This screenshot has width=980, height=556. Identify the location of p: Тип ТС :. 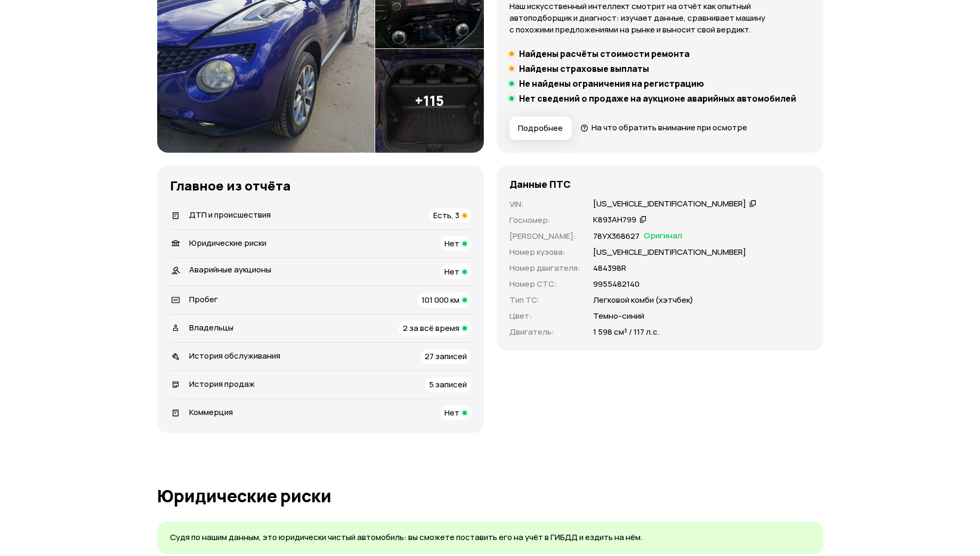
(545, 301).